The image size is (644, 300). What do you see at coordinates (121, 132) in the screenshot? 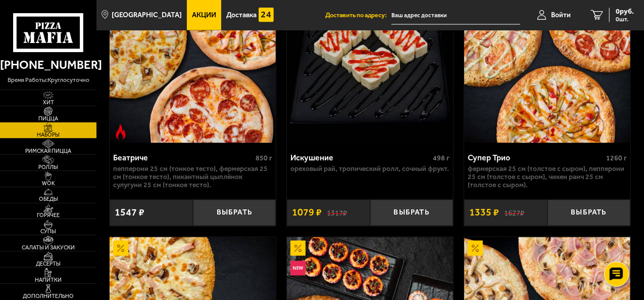
I see `img: Острое блюдо` at bounding box center [121, 132].